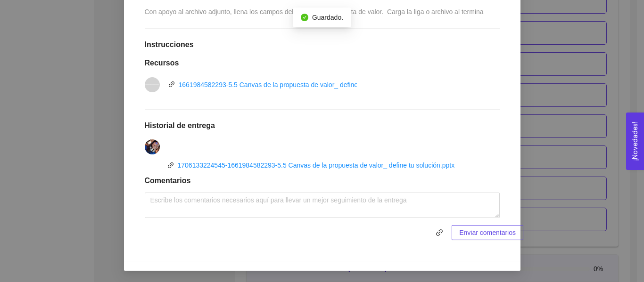  Describe the element at coordinates (487, 233) in the screenshot. I see `span: Enviar comentarios` at that location.